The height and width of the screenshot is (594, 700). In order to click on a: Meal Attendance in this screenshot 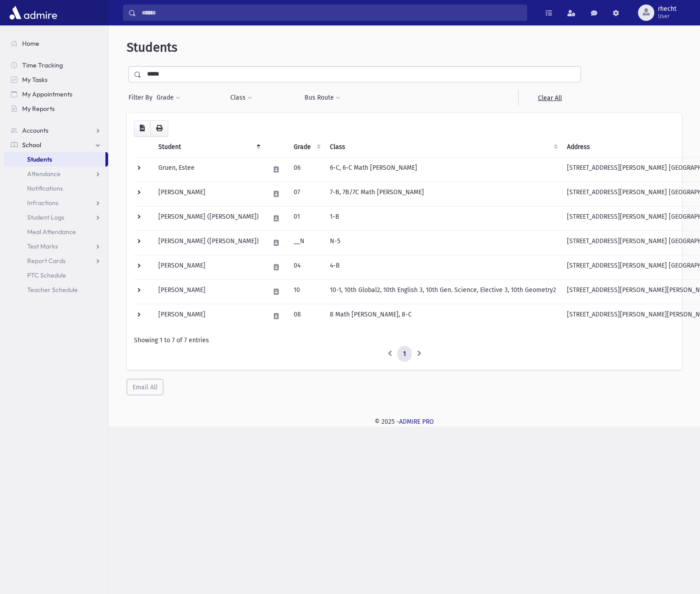, I will do `click(55, 232)`.